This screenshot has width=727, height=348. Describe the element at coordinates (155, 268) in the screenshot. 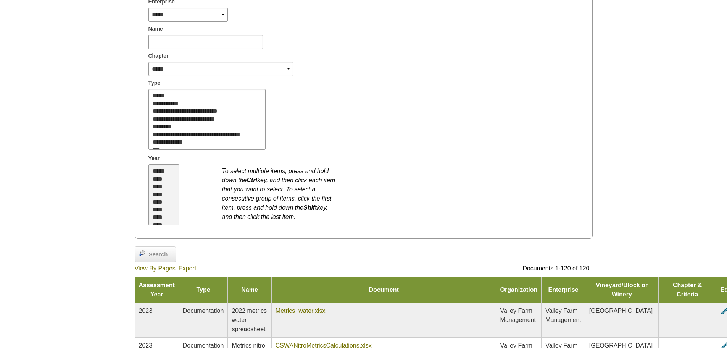

I see `a: View By Pages` at that location.